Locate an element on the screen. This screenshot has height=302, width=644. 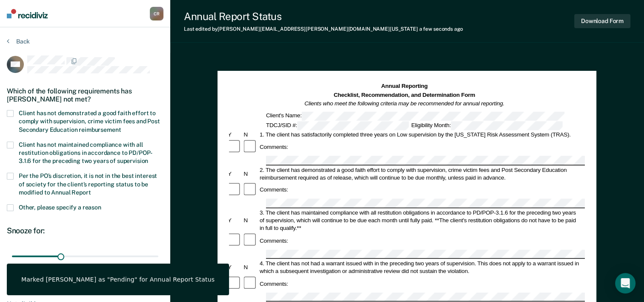
em: Clients who meet the following criteria may be recommended for annual reporting. is located at coordinates (405, 103).